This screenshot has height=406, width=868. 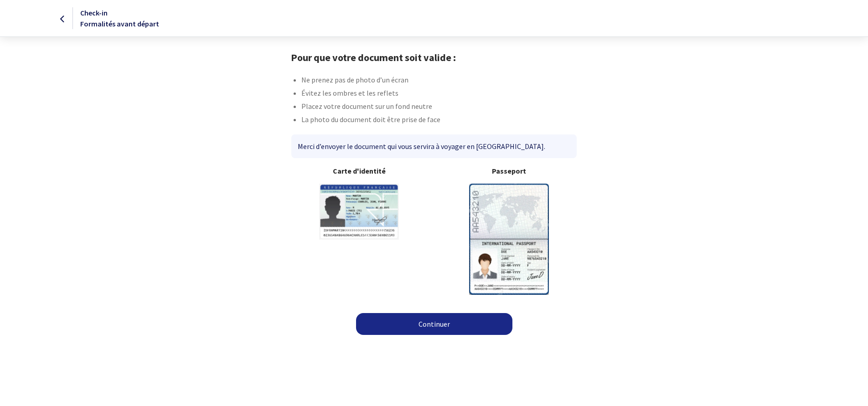 What do you see at coordinates (119, 19) in the screenshot?
I see `span: Check-in Formalités avant départ` at bounding box center [119, 19].